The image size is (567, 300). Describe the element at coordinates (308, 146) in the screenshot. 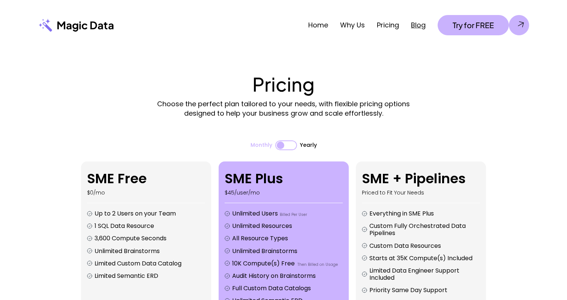

I see `p: Yearly` at that location.